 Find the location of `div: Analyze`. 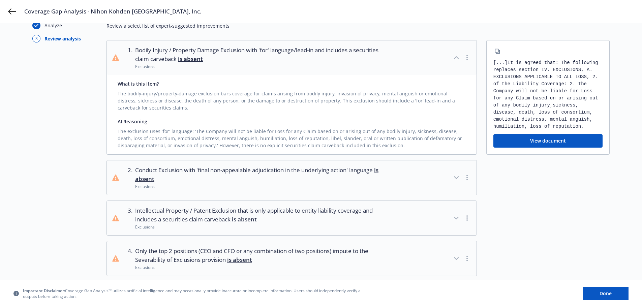

div: Analyze is located at coordinates (53, 25).